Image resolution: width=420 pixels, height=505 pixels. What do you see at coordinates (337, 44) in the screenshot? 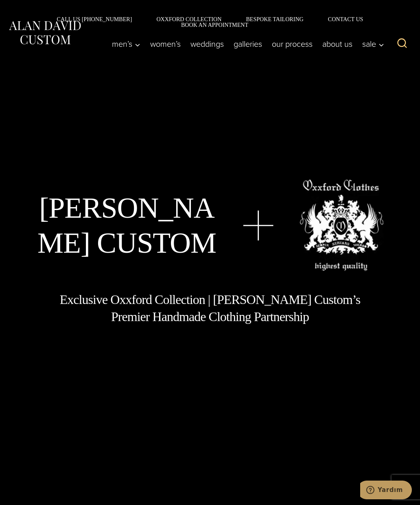
I see `a: About Us` at bounding box center [337, 44].